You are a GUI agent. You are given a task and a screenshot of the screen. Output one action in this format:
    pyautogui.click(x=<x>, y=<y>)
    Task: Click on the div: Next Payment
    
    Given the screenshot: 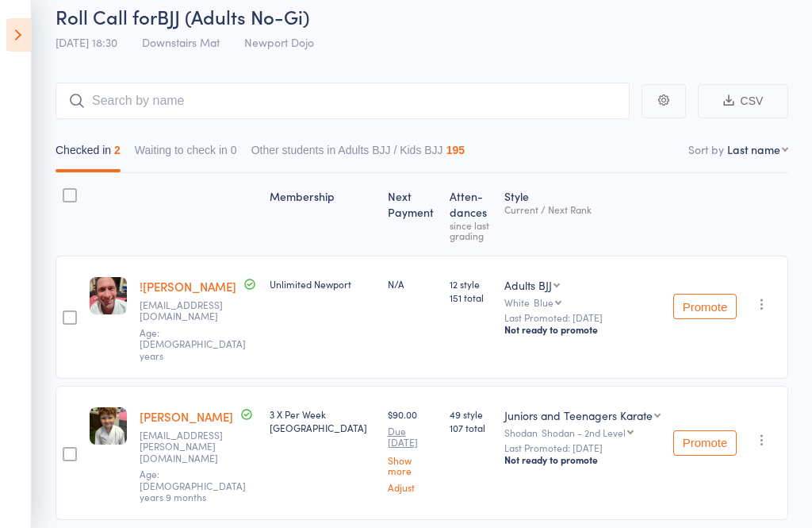 What is the action you would take?
    pyautogui.click(x=412, y=214)
    